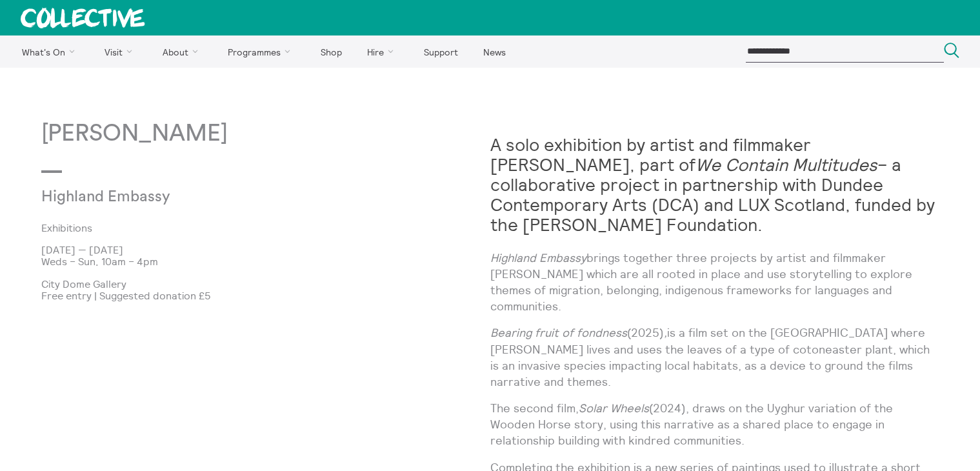  Describe the element at coordinates (441, 52) in the screenshot. I see `a: Support` at that location.